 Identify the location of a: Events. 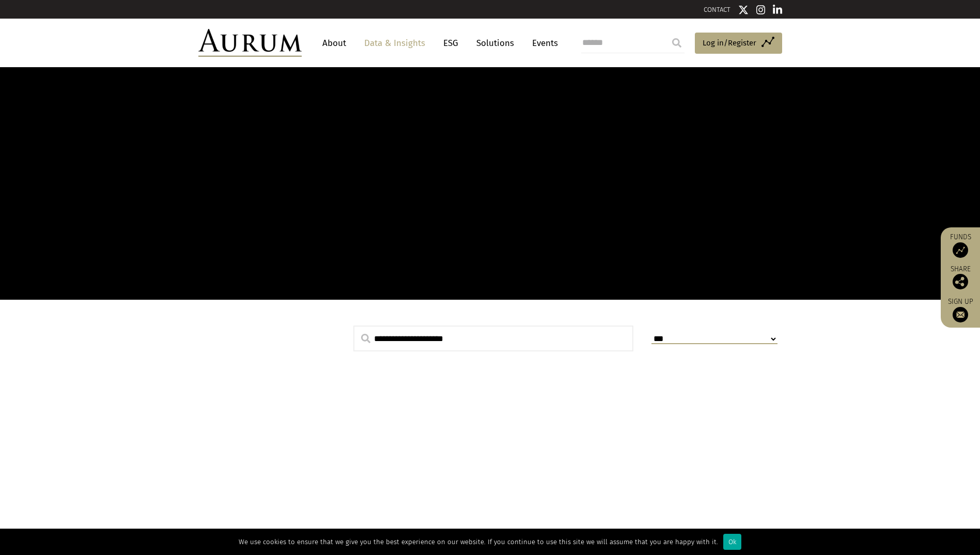
(543, 43).